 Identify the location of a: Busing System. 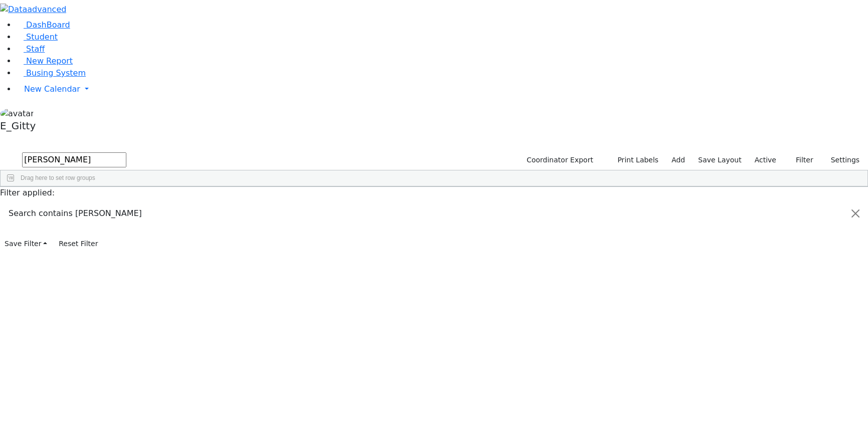
(50, 73).